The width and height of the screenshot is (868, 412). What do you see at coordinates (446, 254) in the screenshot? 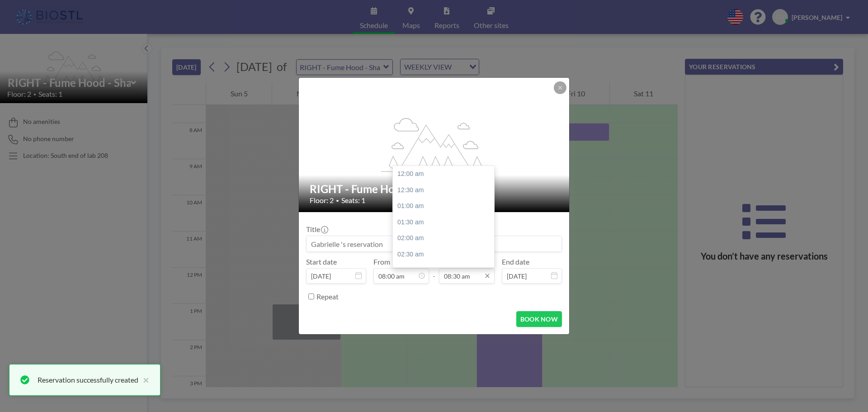
I see `div: 02:30 am` at bounding box center [446, 254].